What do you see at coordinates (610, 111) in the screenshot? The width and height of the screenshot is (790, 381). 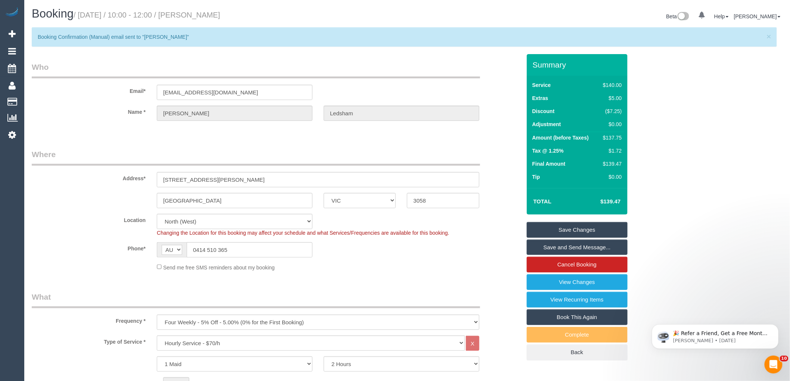 I see `div: ($7.25)` at bounding box center [610, 111].